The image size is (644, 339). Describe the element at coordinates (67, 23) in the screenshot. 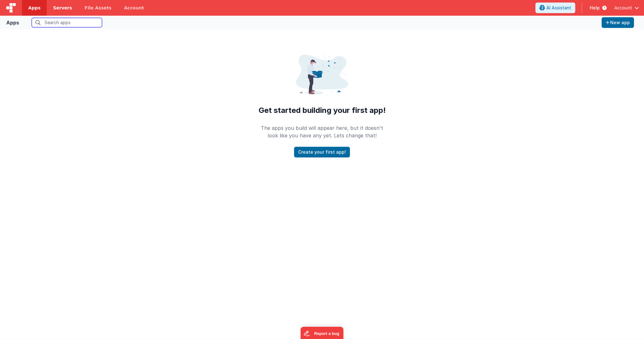

I see `input: Search apps` at that location.